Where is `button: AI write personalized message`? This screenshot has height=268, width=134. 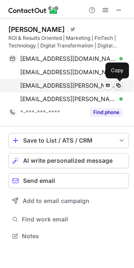
button: AI write personalized message is located at coordinates (68, 160).